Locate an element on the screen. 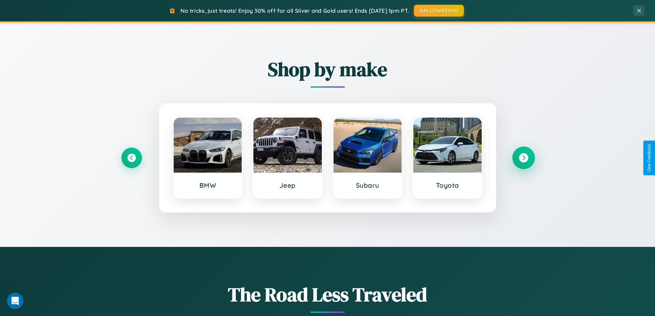 The width and height of the screenshot is (655, 316). button: HALLOWEEN30 is located at coordinates (439, 11).